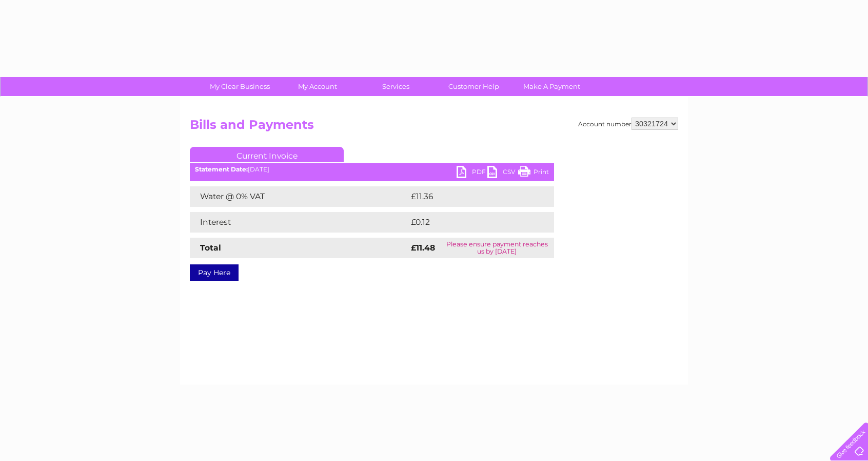  I want to click on a: Current Invoice, so click(267, 154).